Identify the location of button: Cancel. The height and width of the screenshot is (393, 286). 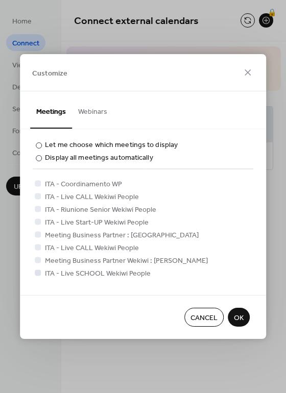
(204, 317).